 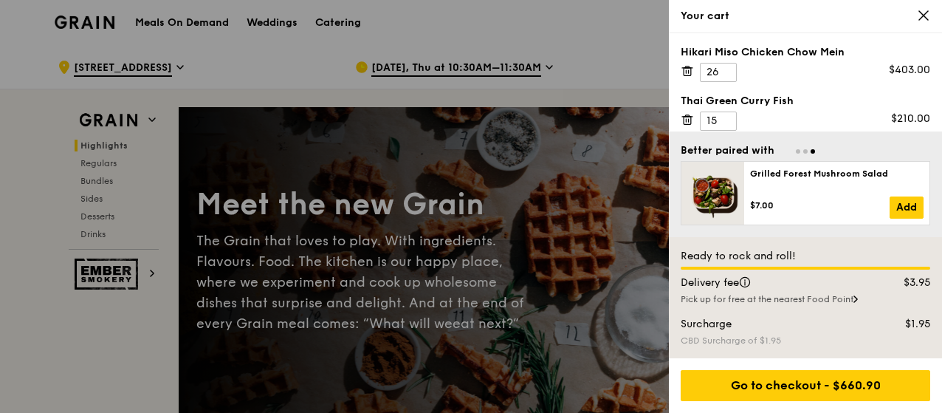 I want to click on div: $403.00, so click(x=910, y=70).